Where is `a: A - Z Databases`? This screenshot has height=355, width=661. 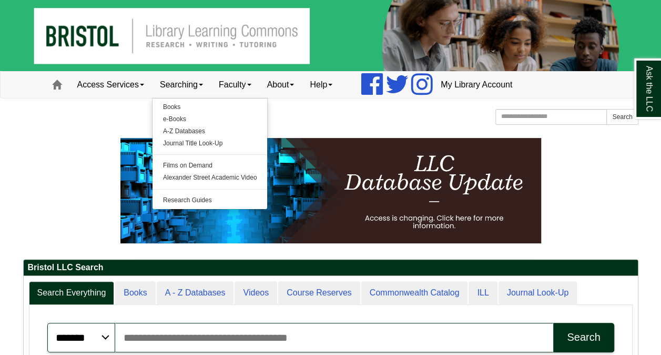 a: A - Z Databases is located at coordinates (195, 292).